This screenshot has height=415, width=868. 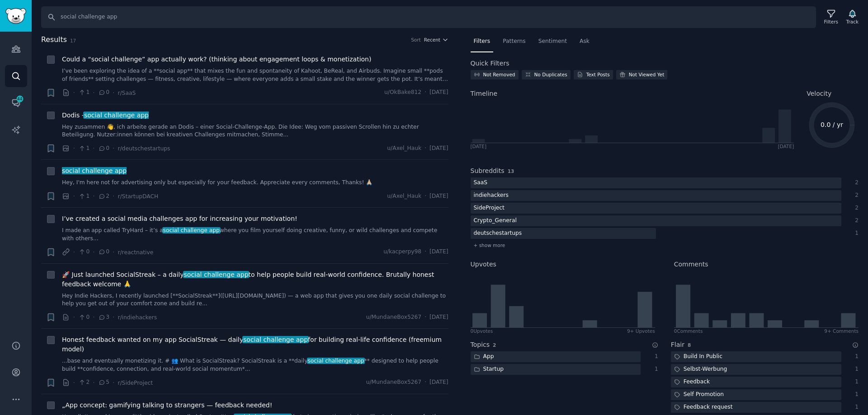 What do you see at coordinates (73, 41) in the screenshot?
I see `span: 17` at bounding box center [73, 41].